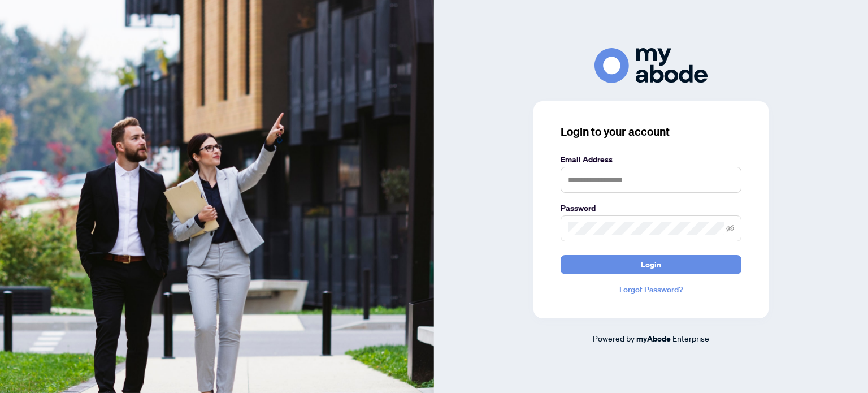 This screenshot has width=868, height=393. What do you see at coordinates (651, 289) in the screenshot?
I see `a: Forgot Password?` at bounding box center [651, 289].